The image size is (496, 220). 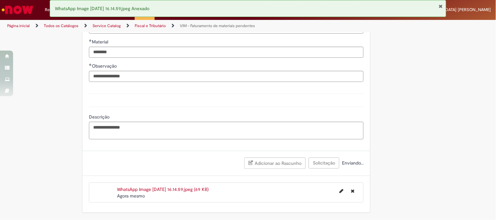 What do you see at coordinates (17, 10) in the screenshot?
I see `img: ServiceNow` at bounding box center [17, 10].